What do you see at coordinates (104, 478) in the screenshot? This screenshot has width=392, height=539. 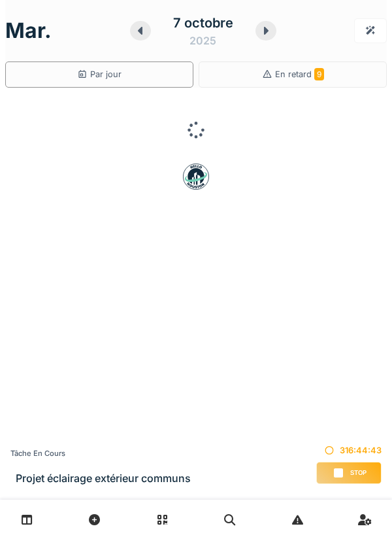 I see `h3: Projet éclairage extérieur communs` at bounding box center [104, 478].